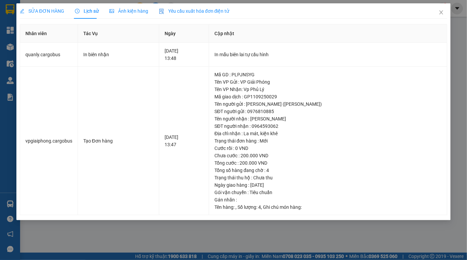 Image resolution: width=467 pixels, height=260 pixels. What do you see at coordinates (328, 192) in the screenshot?
I see `div: Gói vận chuyển : Tiêu chuẩn` at bounding box center [328, 192].